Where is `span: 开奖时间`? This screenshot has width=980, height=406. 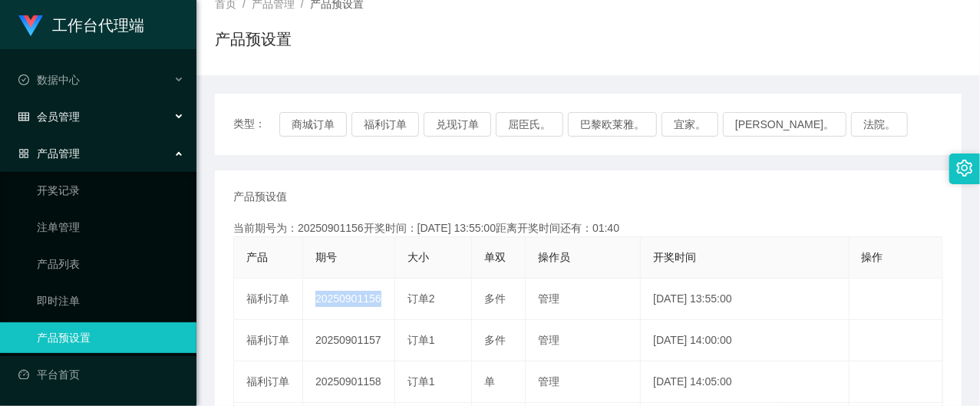 span: 开奖时间 is located at coordinates (674, 257).